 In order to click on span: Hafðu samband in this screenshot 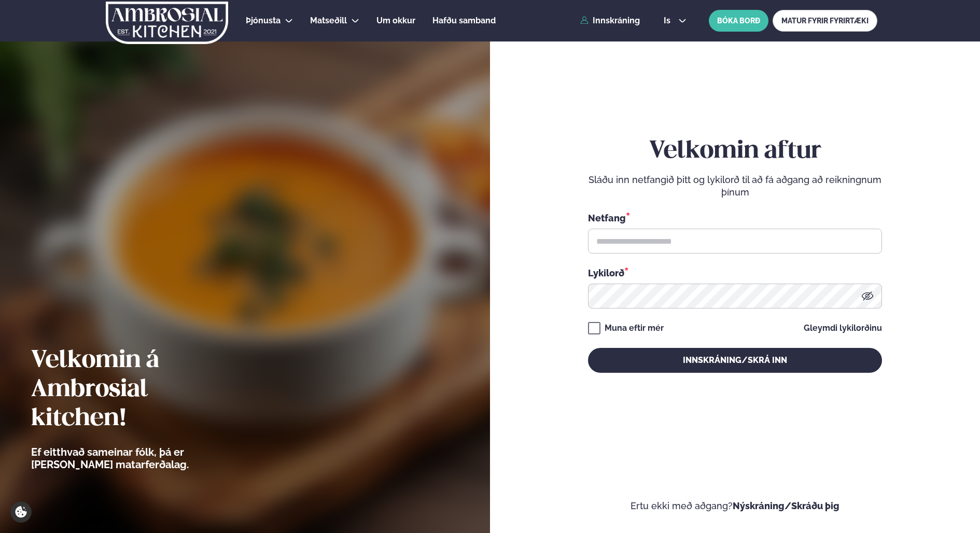, I will do `click(464, 20)`.